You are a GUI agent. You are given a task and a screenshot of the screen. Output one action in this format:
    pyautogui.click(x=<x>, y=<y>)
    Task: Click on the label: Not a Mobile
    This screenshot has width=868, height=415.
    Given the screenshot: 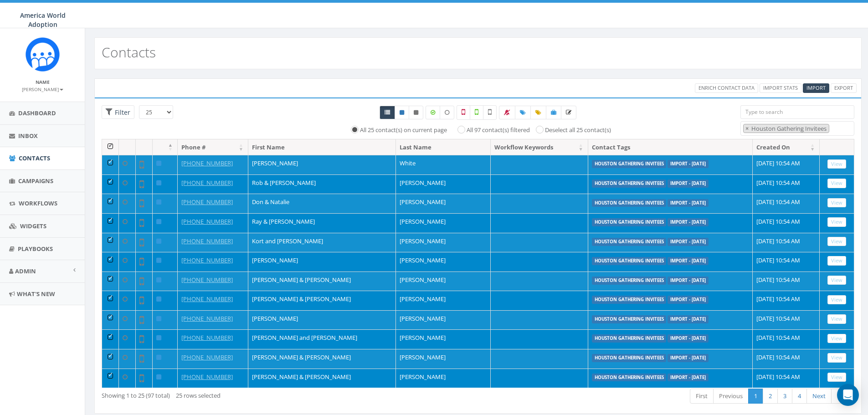 What is the action you would take?
    pyautogui.click(x=464, y=113)
    